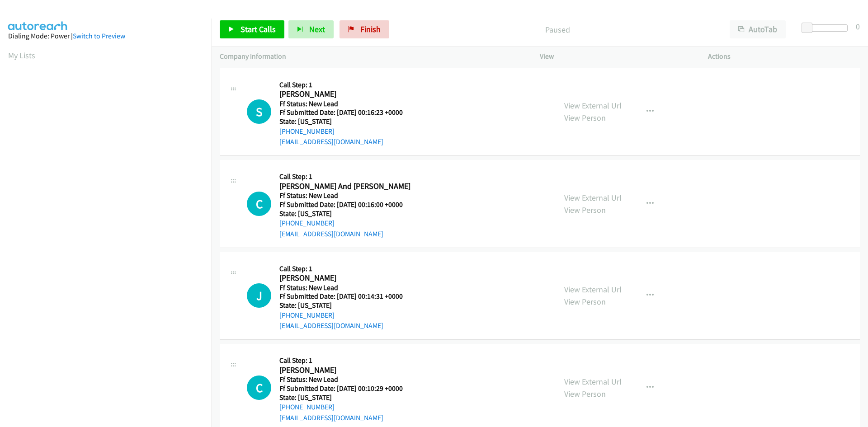  I want to click on span: Finish, so click(370, 29).